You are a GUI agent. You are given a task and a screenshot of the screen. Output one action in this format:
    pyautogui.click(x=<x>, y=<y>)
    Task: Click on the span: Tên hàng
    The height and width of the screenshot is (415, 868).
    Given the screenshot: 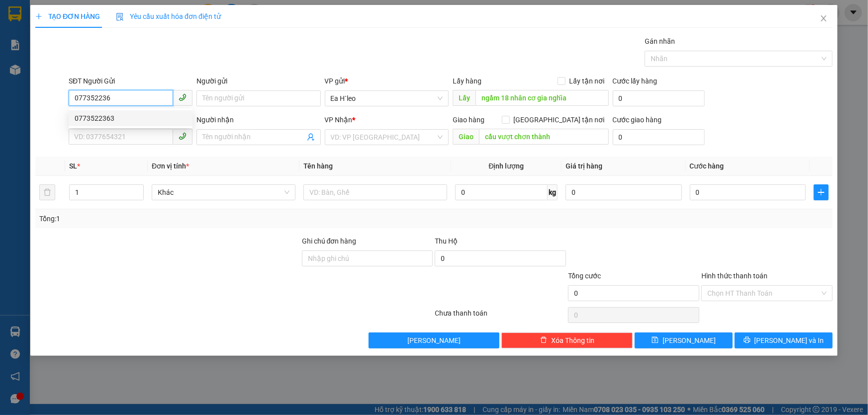 What is the action you would take?
    pyautogui.click(x=318, y=166)
    